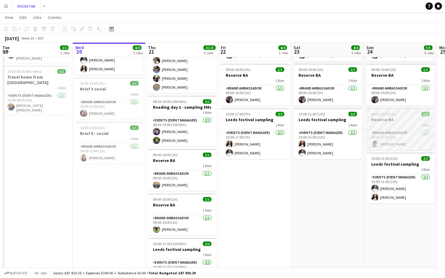 The height and width of the screenshot is (278, 445). Describe the element at coordinates (172, 273) in the screenshot. I see `span: Total Budgeted £87 910.29` at that location.